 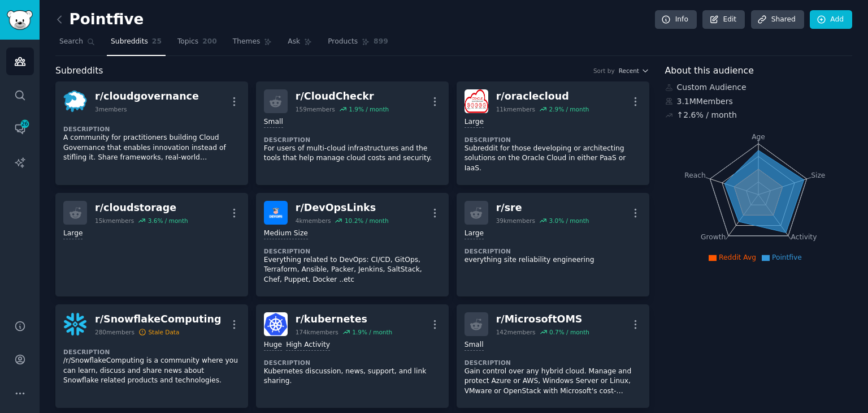 What do you see at coordinates (804, 237) in the screenshot?
I see `tspan: Activity` at bounding box center [804, 237].